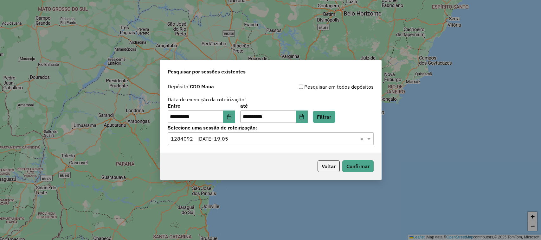 The height and width of the screenshot is (240, 541). Describe the element at coordinates (207, 72) in the screenshot. I see `span: Pesquisar por sessões existentes` at that location.